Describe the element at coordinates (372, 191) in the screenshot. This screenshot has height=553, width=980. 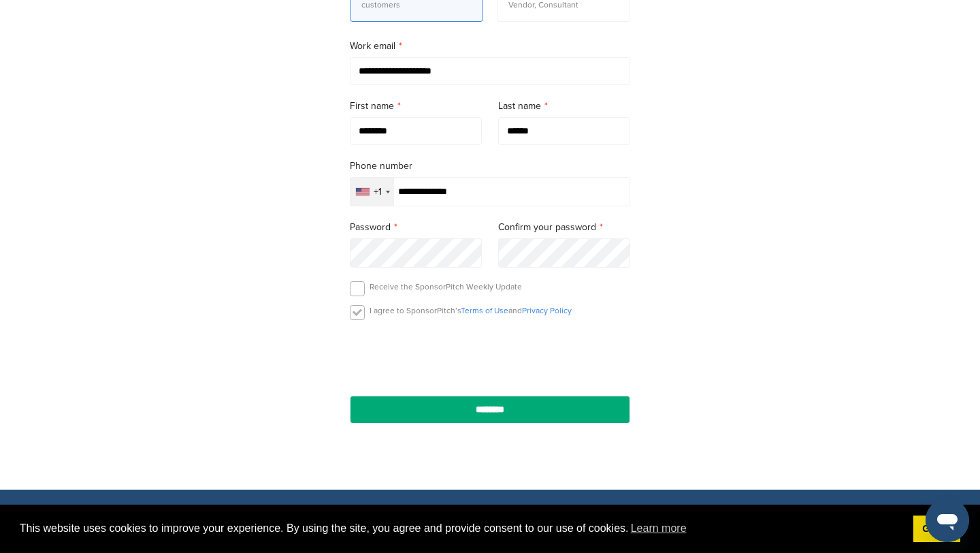
I see `div: Selected country` at that location.